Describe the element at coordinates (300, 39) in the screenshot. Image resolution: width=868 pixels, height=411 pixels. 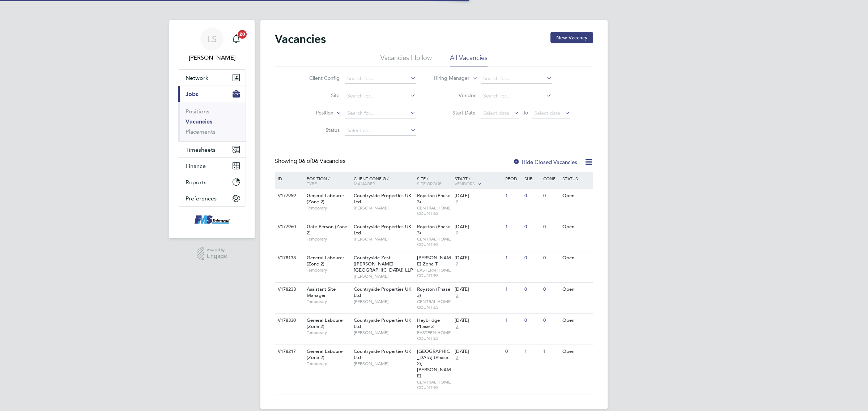
I see `h2: Vacancies` at that location.